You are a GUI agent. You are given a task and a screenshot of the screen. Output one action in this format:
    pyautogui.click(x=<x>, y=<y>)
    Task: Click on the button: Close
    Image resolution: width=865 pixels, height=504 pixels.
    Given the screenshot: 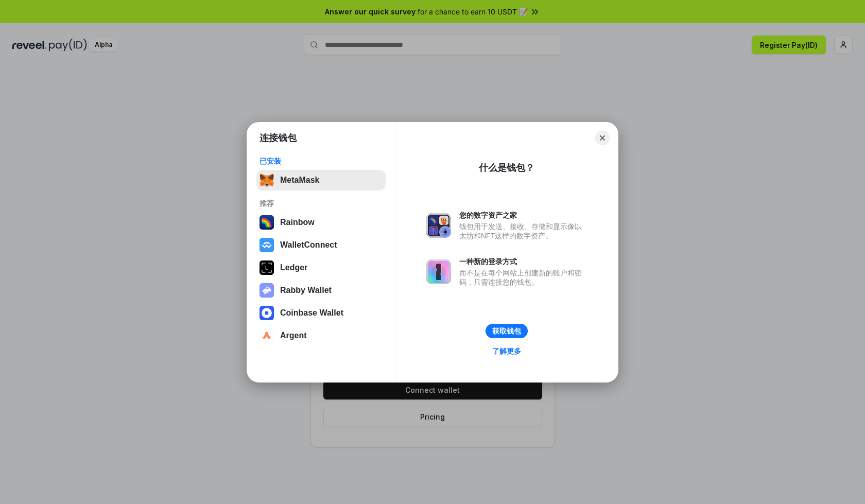 What is the action you would take?
    pyautogui.click(x=602, y=138)
    